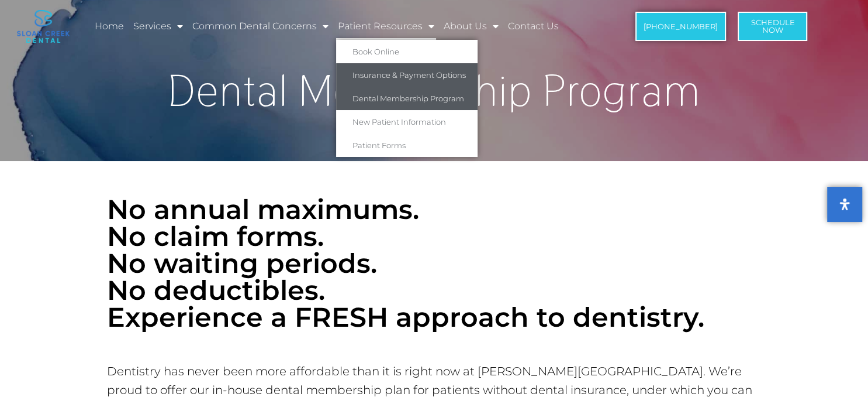  I want to click on h1: Dental Membership Program, so click(434, 90).